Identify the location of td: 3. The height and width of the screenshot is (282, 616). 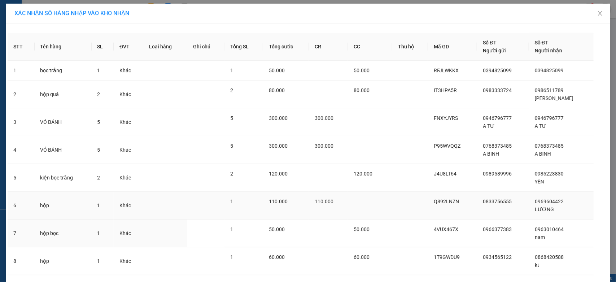
(21, 122).